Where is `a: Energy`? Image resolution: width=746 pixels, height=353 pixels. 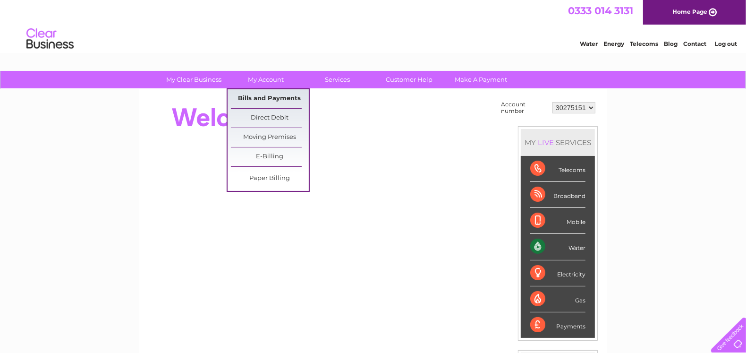
a: Energy is located at coordinates (614, 43).